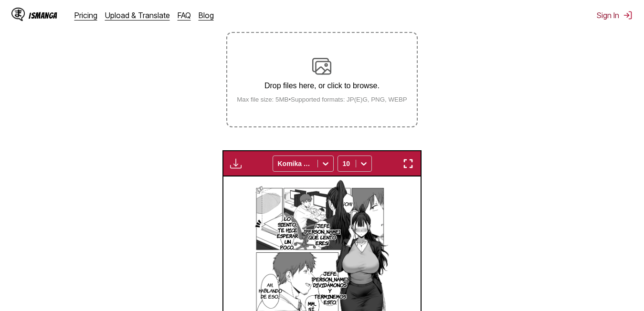 The width and height of the screenshot is (644, 311). I want to click on a: FAQ, so click(184, 15).